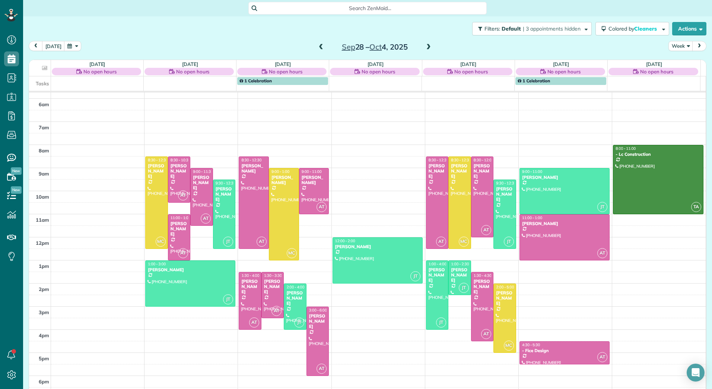  Describe the element at coordinates (44, 358) in the screenshot. I see `span: 5pm` at that location.